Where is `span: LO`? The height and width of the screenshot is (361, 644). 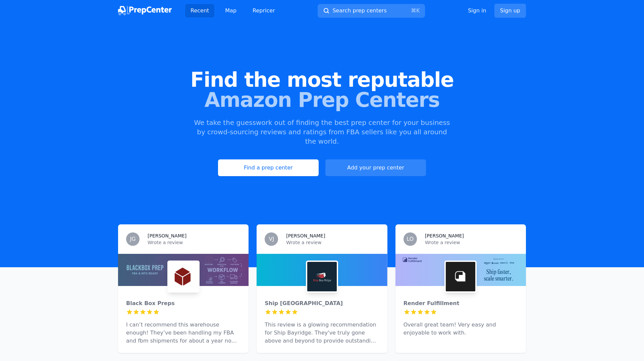
span: LO is located at coordinates (410, 239).